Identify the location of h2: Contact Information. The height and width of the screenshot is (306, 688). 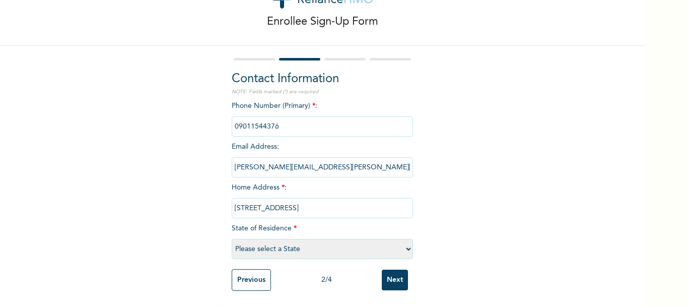
(322, 79).